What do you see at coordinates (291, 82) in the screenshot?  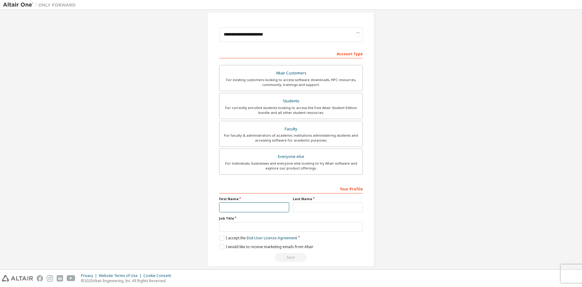 I see `div: For existing customers looking to access software downloads, HPC resources, community, trainings ...` at bounding box center [291, 82].